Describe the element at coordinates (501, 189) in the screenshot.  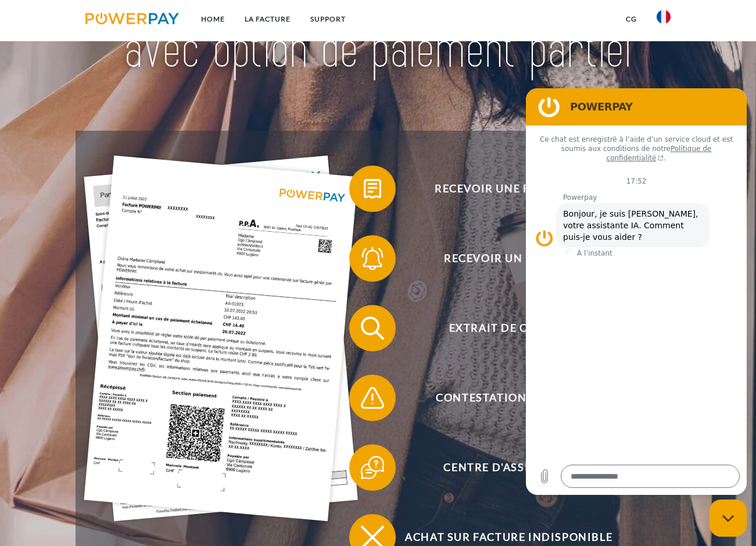
I see `a: Recevoir une facture ?` at that location.